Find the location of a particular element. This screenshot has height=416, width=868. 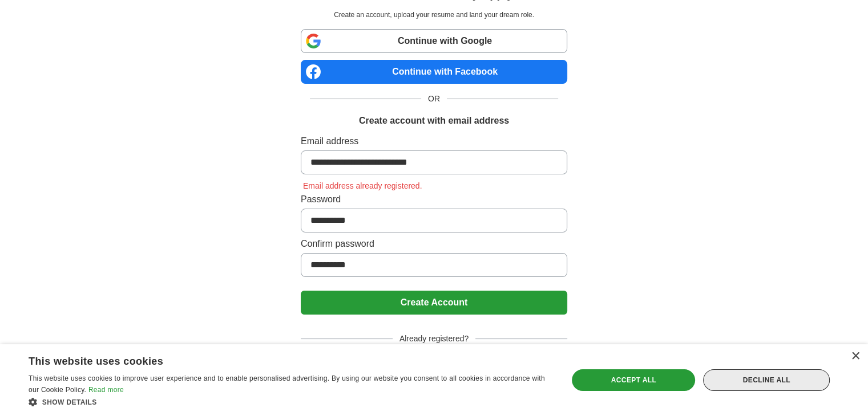

a: Read more, opens a new window is located at coordinates (106, 390).